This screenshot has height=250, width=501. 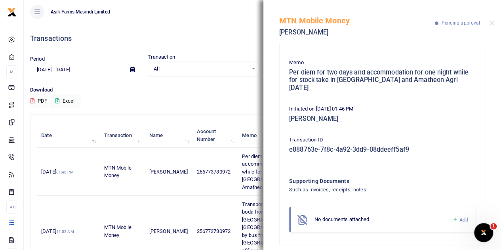 I want to click on th: Name: activate to sort column ascending, so click(x=169, y=136).